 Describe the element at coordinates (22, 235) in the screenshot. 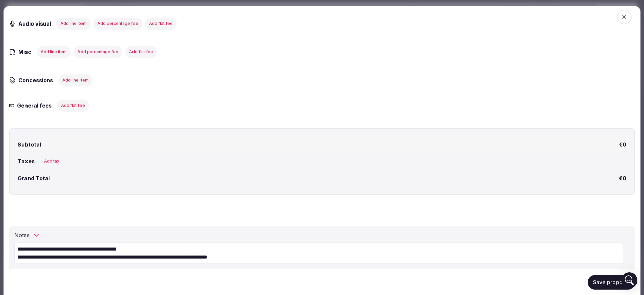

I see `h2: Notes` at that location.